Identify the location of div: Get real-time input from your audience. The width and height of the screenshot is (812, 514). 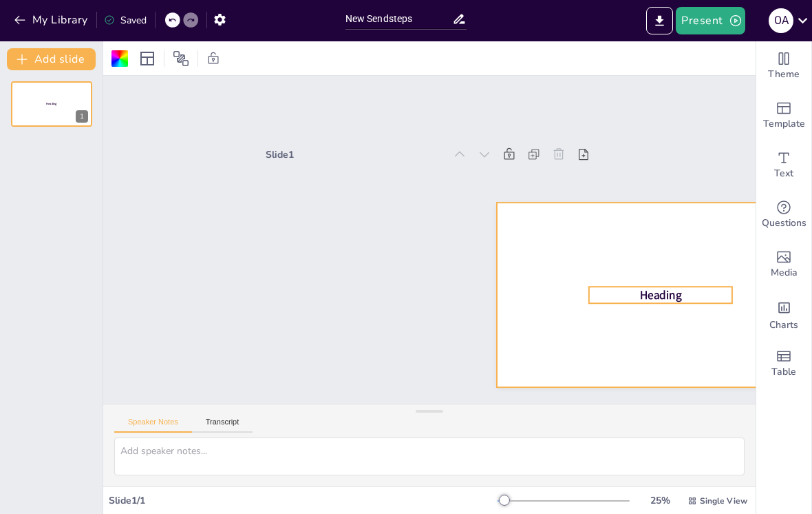
(784, 215).